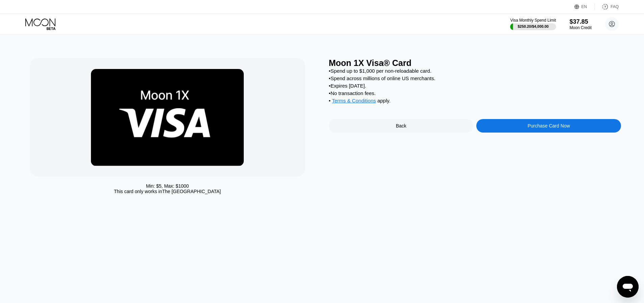 This screenshot has height=303, width=644. Describe the element at coordinates (354, 101) in the screenshot. I see `div: Terms & Conditions` at that location.